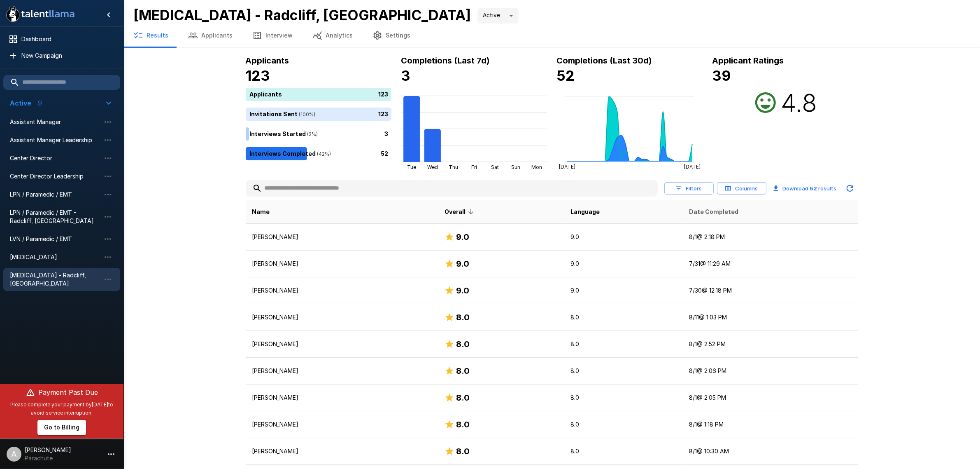 This screenshot has height=469, width=980. What do you see at coordinates (714, 212) in the screenshot?
I see `span: Date Completed` at bounding box center [714, 212].